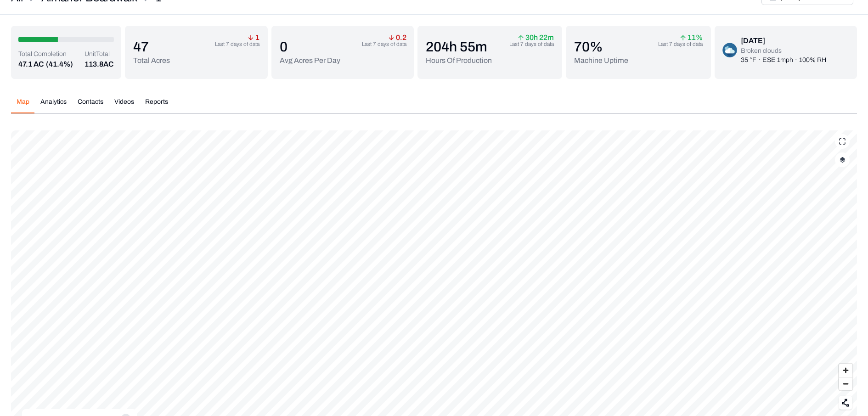 The image size is (868, 416). Describe the element at coordinates (152, 47) in the screenshot. I see `p: 47` at that location.